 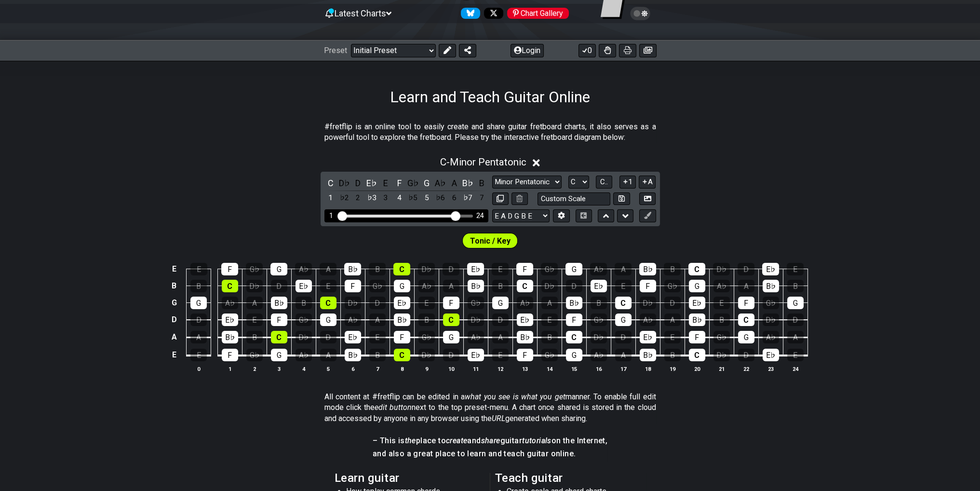 I want to click on th: 8, so click(x=402, y=368).